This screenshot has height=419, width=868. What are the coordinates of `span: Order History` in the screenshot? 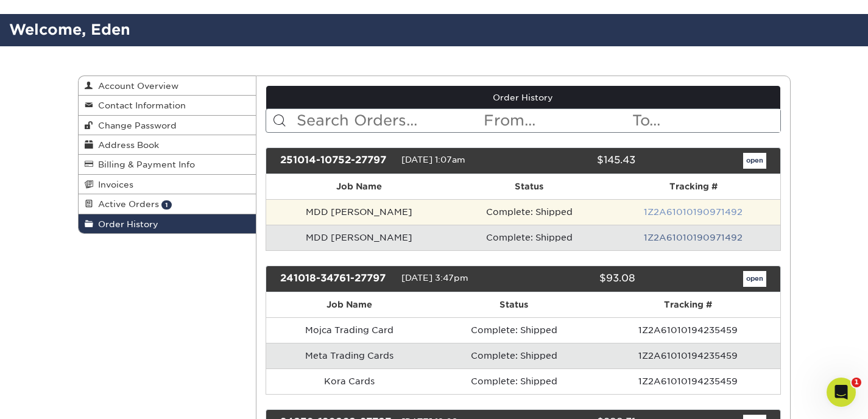 It's located at (125, 224).